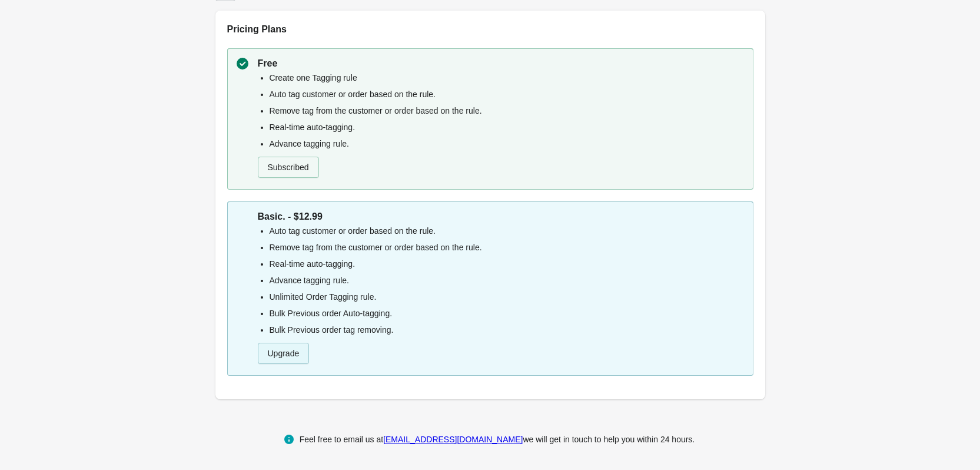  What do you see at coordinates (289, 168) in the screenshot?
I see `button: Subscribed` at bounding box center [289, 168].